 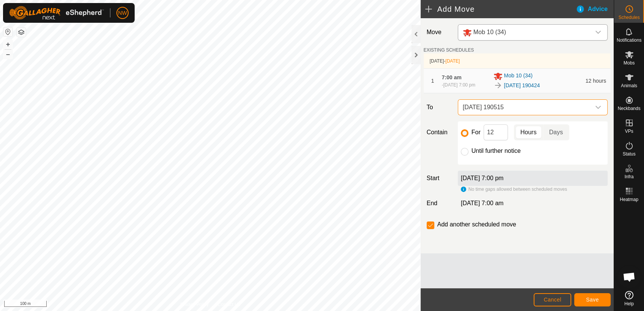 I want to click on span: 7:00 am, so click(x=452, y=77).